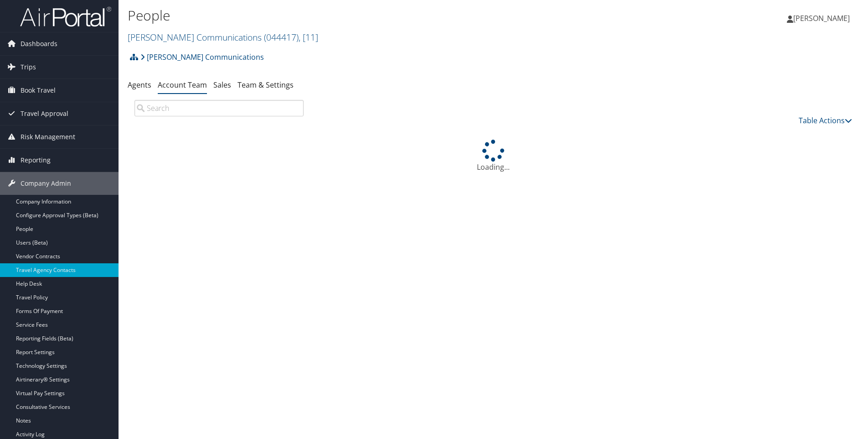 The width and height of the screenshot is (868, 439). What do you see at coordinates (38, 91) in the screenshot?
I see `span: Book Travel` at bounding box center [38, 91].